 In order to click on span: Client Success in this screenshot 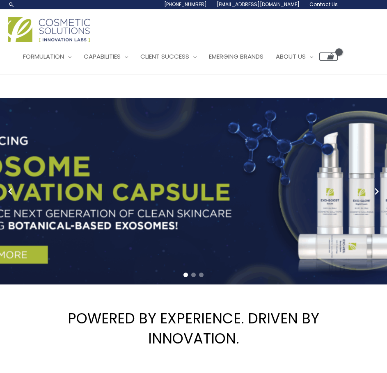, I will do `click(164, 56)`.